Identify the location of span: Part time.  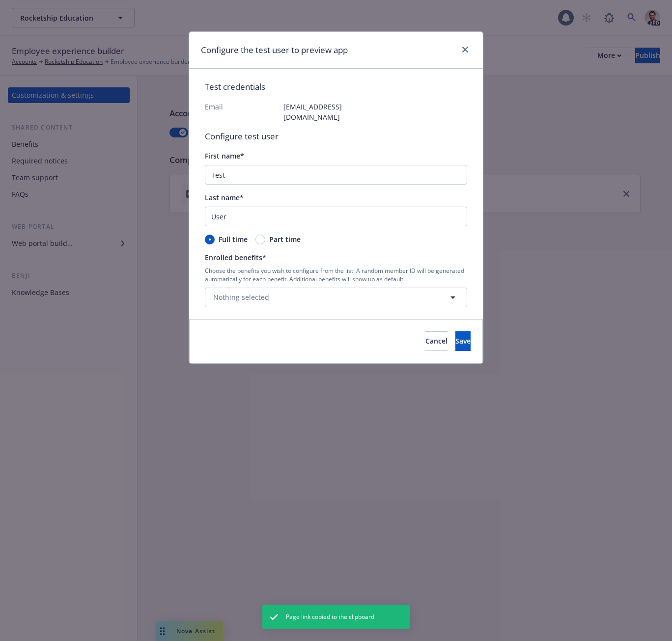
(285, 239).